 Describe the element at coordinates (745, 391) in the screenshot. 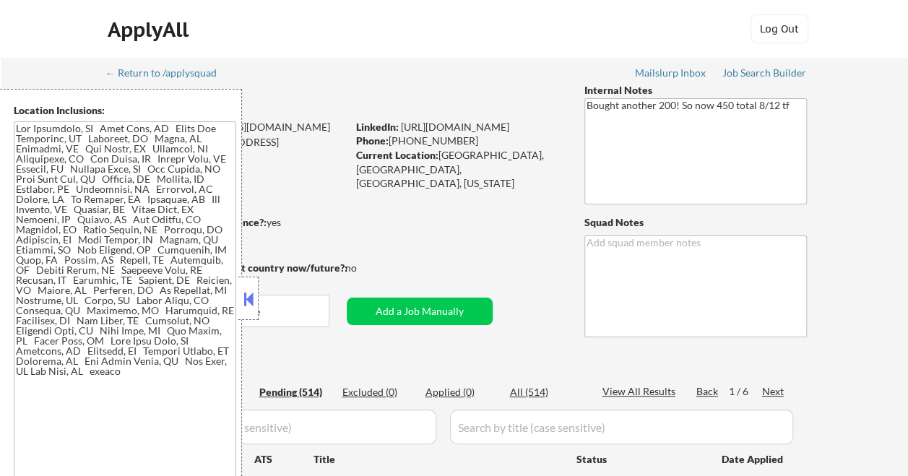

I see `div: 1 / 6` at that location.